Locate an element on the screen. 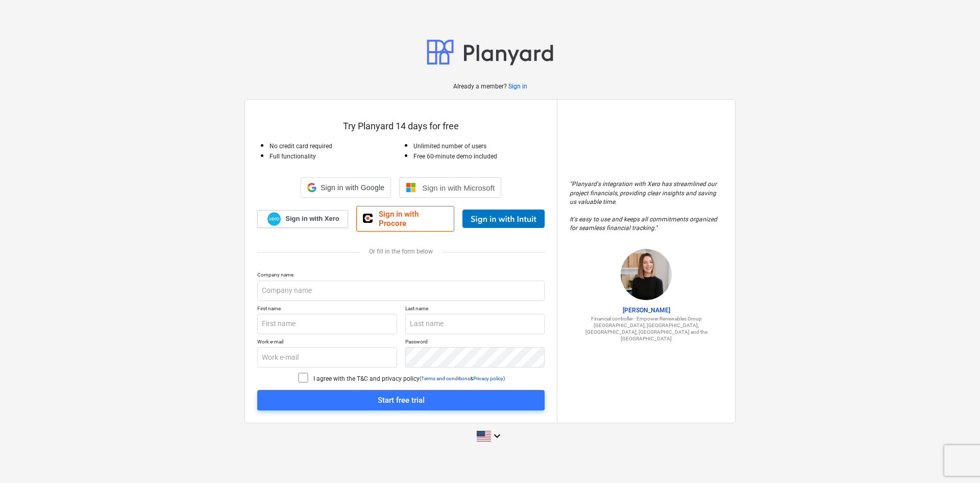 This screenshot has width=980, height=483. img: Xero logo is located at coordinates (274, 218).